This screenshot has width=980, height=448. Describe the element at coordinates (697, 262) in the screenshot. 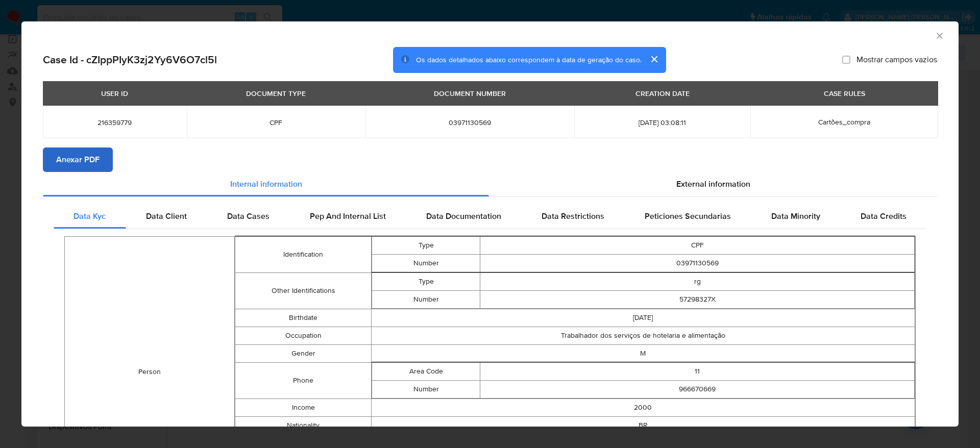

I see `td: 03971130569` at that location.